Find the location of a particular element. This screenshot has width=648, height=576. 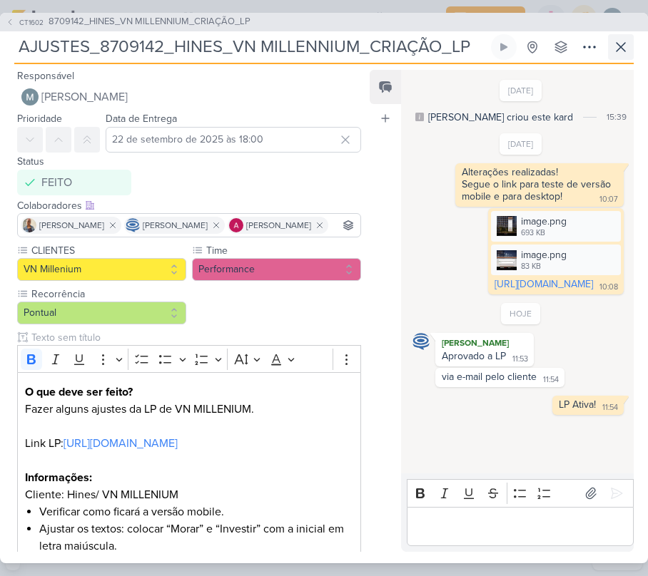

img: Mariana Amorim is located at coordinates (30, 97).